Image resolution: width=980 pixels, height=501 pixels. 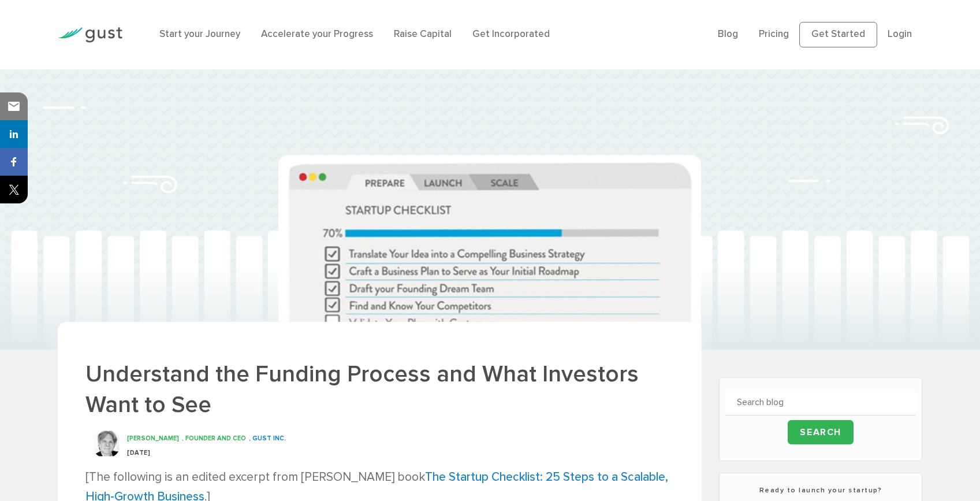 I want to click on a: Accelerate your Progress, so click(x=317, y=34).